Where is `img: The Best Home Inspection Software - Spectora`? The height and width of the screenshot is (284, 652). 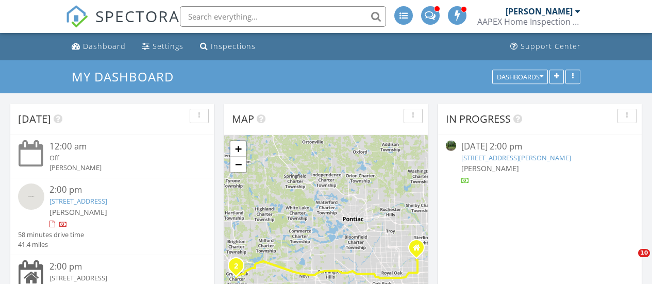
img: The Best Home Inspection Software - Spectora is located at coordinates (77, 16).